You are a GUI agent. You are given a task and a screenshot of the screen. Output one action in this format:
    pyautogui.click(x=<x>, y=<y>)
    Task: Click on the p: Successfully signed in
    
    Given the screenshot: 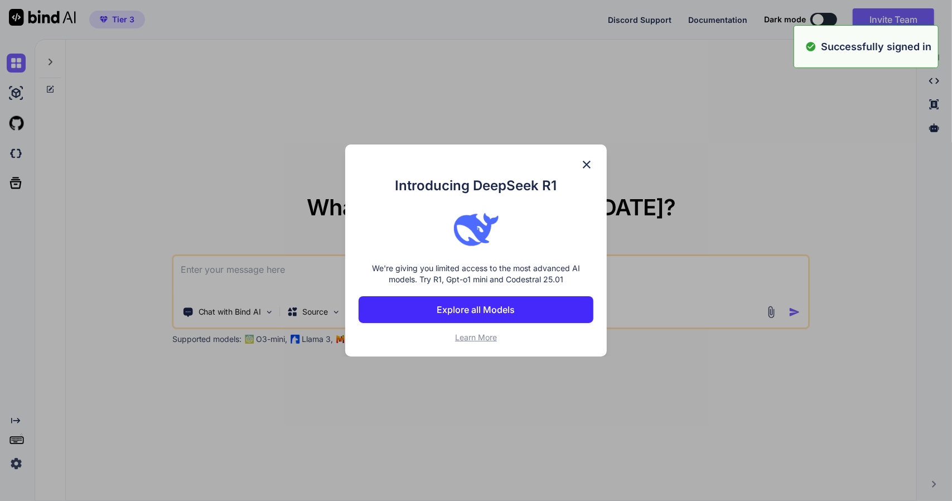 What is the action you would take?
    pyautogui.click(x=876, y=46)
    